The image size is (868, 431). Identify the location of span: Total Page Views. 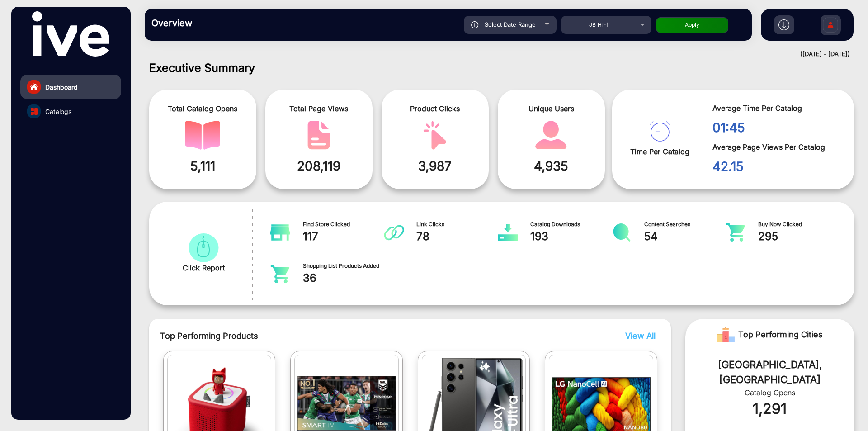
(319, 109).